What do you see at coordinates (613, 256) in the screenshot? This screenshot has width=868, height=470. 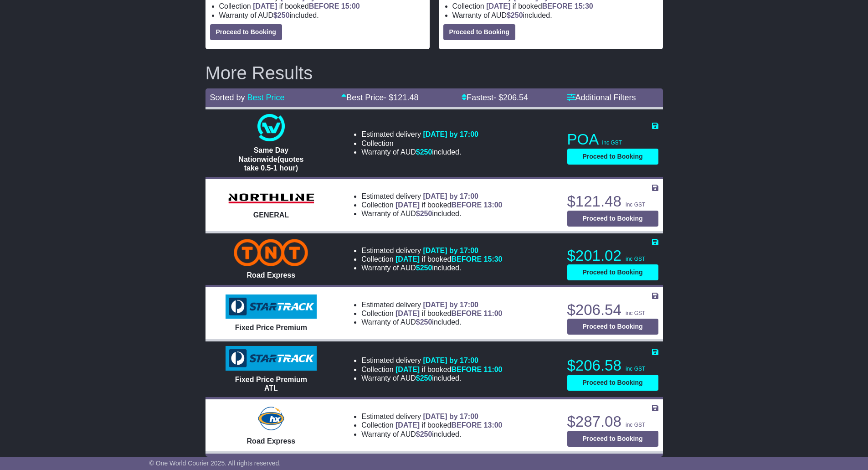 I see `p: $201.02` at bounding box center [613, 256].